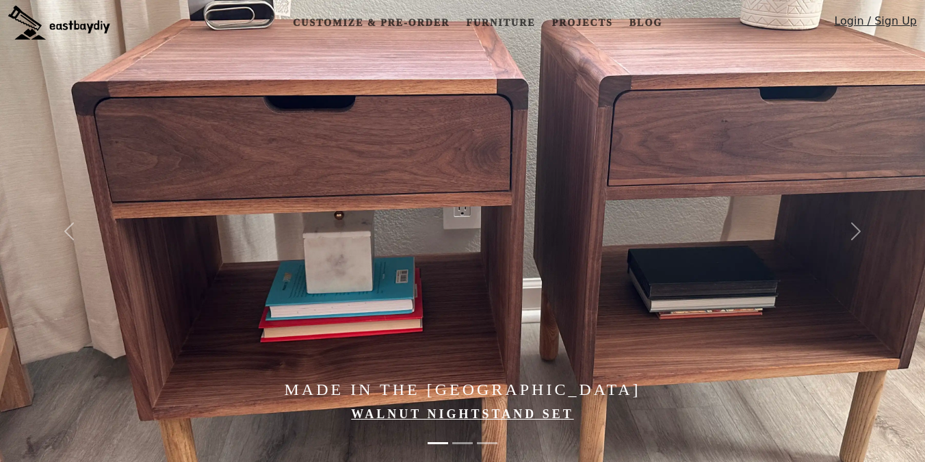 The height and width of the screenshot is (462, 925). I want to click on a: Blog, so click(646, 23).